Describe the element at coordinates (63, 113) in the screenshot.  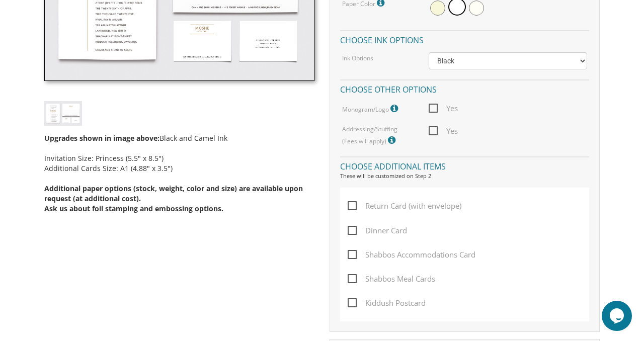
I see `img: bminv-thumb-2.jpg` at that location.